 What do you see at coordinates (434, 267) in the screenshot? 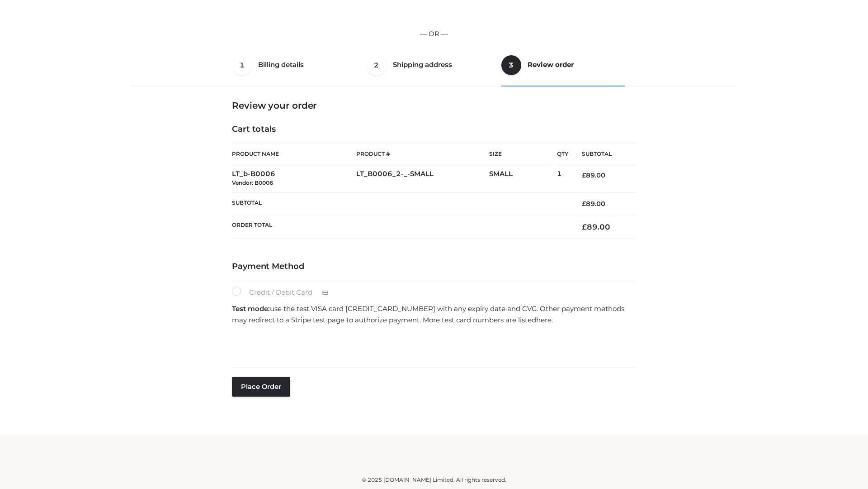
I see `h4: Payment Method` at bounding box center [434, 267].